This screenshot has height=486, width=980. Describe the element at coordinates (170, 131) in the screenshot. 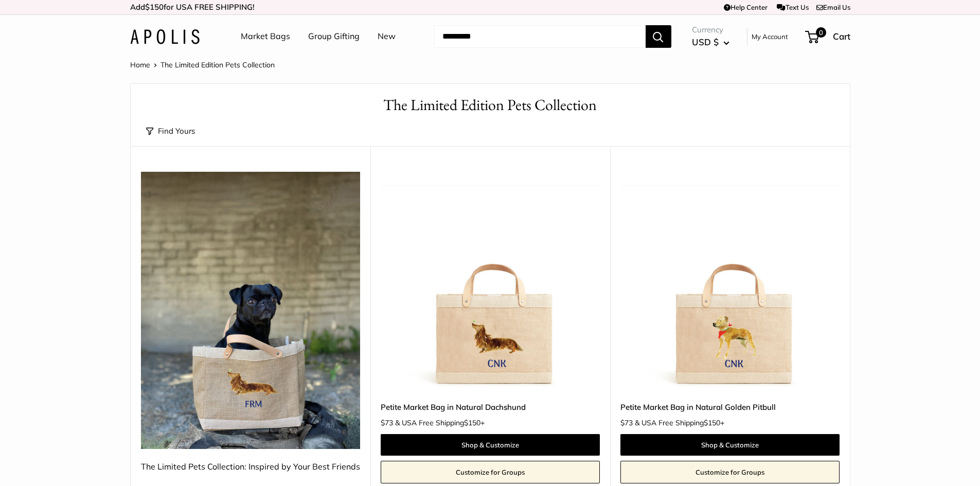

I see `button: Find Yours` at that location.